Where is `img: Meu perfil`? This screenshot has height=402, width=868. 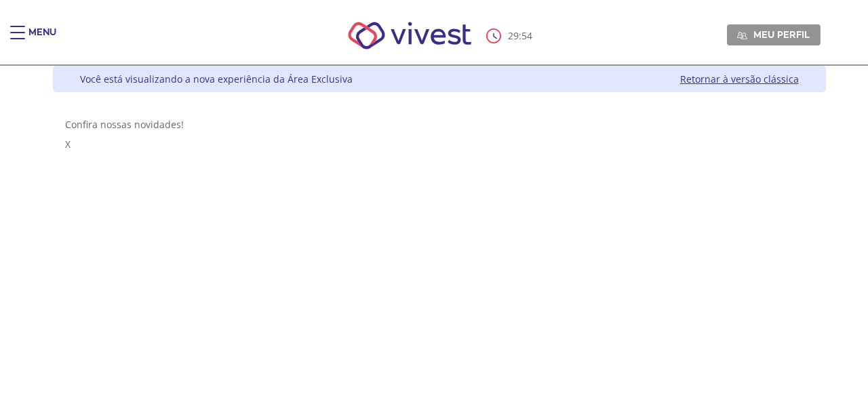 img: Meu perfil is located at coordinates (742, 35).